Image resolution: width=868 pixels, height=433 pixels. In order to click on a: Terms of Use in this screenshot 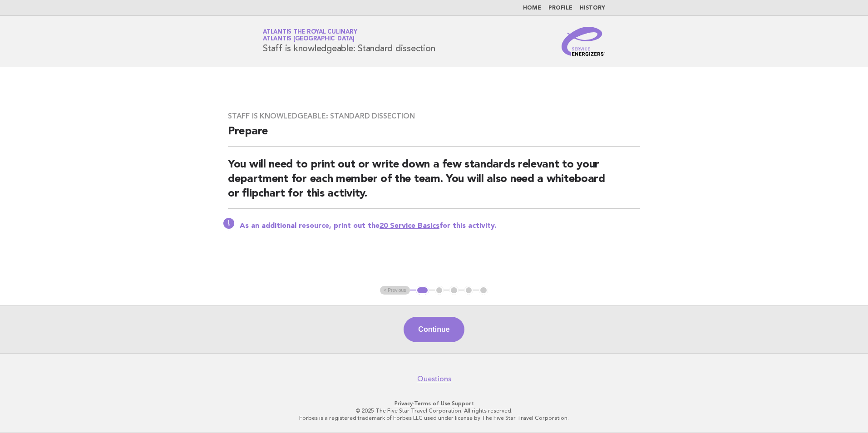, I will do `click(432, 403)`.